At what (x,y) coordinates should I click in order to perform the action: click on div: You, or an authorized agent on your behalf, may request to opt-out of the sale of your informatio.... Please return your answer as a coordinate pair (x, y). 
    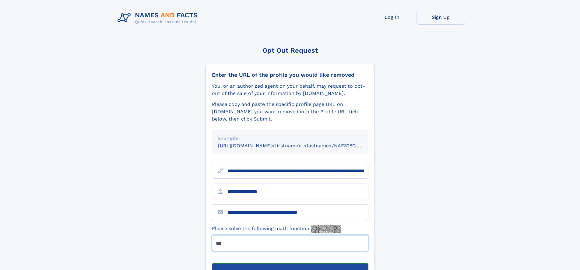
    Looking at the image, I should click on (290, 90).